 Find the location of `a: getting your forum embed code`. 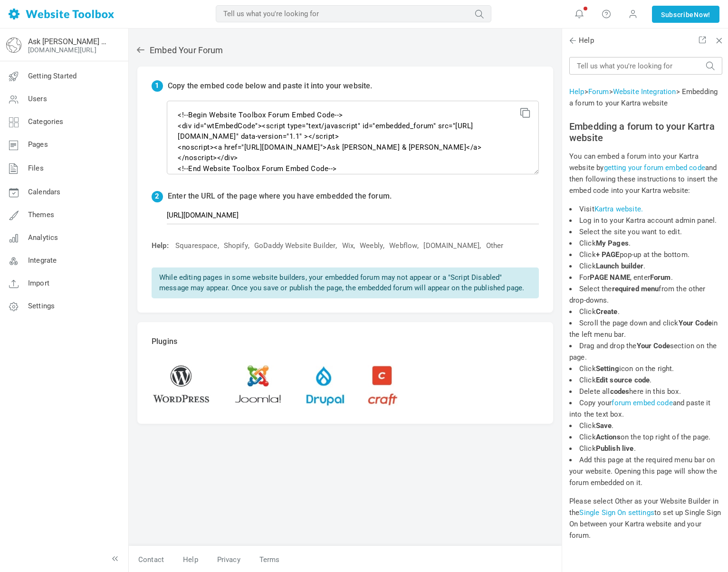

a: getting your forum embed code is located at coordinates (654, 167).